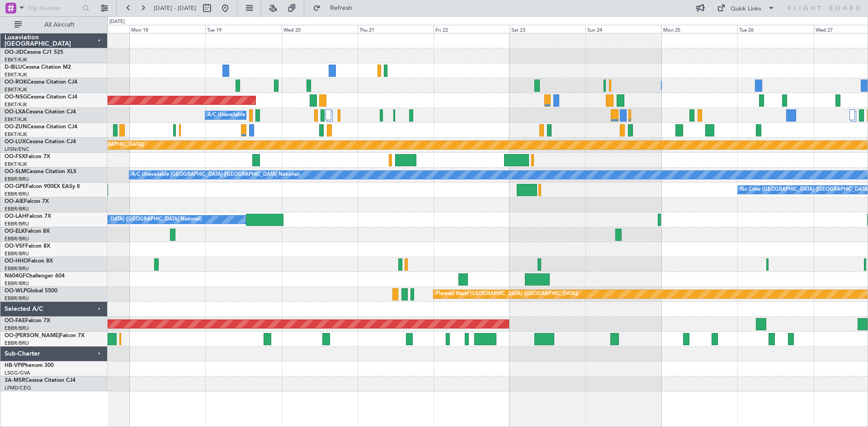 Image resolution: width=868 pixels, height=427 pixels. I want to click on a: OO-LXACessna Citation CJ4, so click(40, 112).